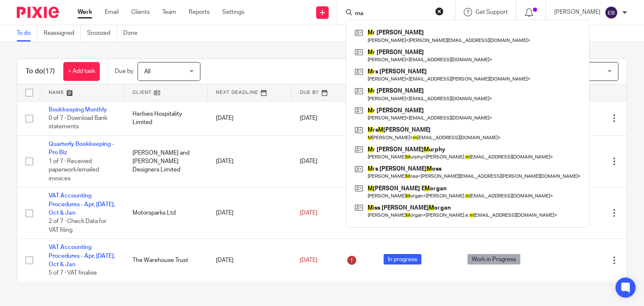 Image resolution: width=644 pixels, height=306 pixels. Describe the element at coordinates (73, 169) in the screenshot. I see `span: 1 of 7 · Received paperwork/emailed invoices` at that location.